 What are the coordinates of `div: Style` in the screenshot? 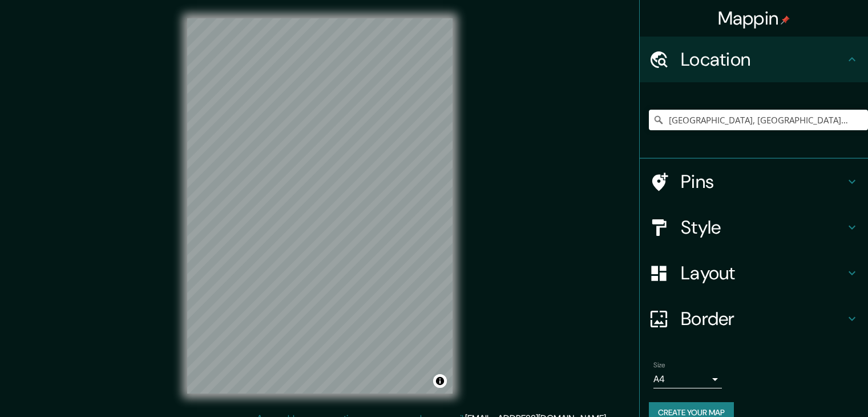 It's located at (754, 227).